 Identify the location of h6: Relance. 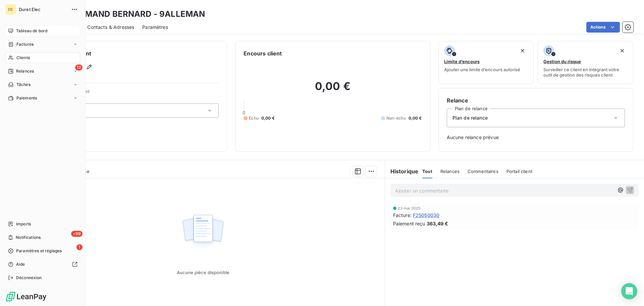
(536, 100).